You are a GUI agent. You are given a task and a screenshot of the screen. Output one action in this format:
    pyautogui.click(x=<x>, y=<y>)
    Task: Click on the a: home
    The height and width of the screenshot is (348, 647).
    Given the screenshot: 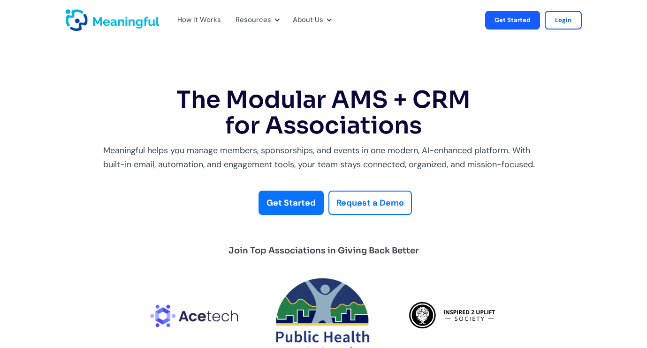 What is the action you would take?
    pyautogui.click(x=77, y=20)
    